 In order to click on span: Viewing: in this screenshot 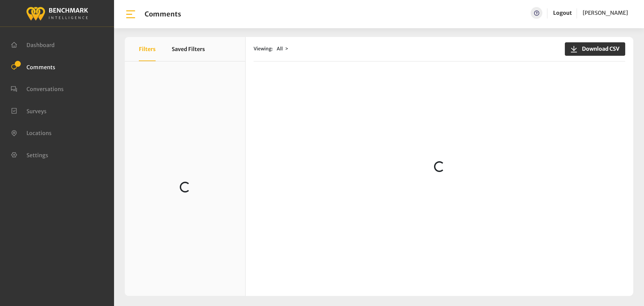, I will do `click(263, 49)`.